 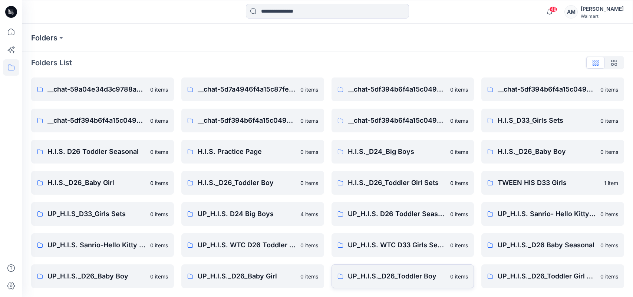 What do you see at coordinates (44, 38) in the screenshot?
I see `p: Folders` at bounding box center [44, 38].